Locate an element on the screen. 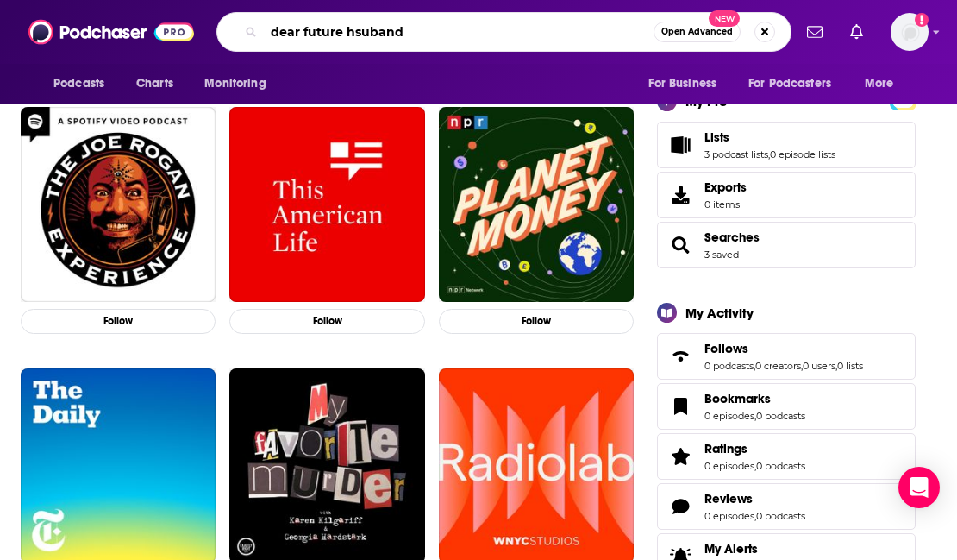 Image resolution: width=957 pixels, height=560 pixels. a: 0 lists is located at coordinates (851, 366).